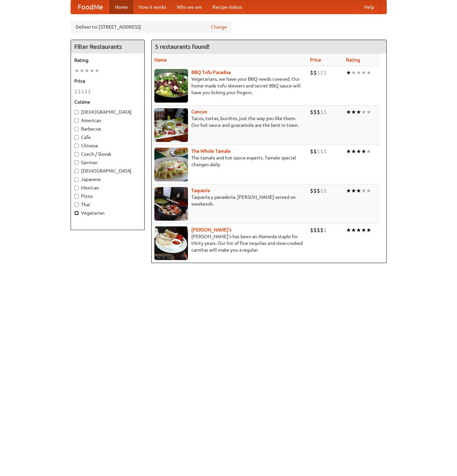 The height and width of the screenshot is (476, 457). What do you see at coordinates (76, 146) in the screenshot?
I see `input: Chinese` at bounding box center [76, 146].